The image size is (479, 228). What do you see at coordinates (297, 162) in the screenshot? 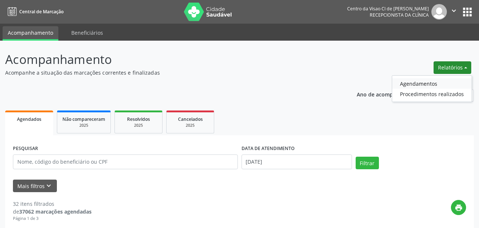
I see `input: Selecione um intervalo` at bounding box center [297, 162].